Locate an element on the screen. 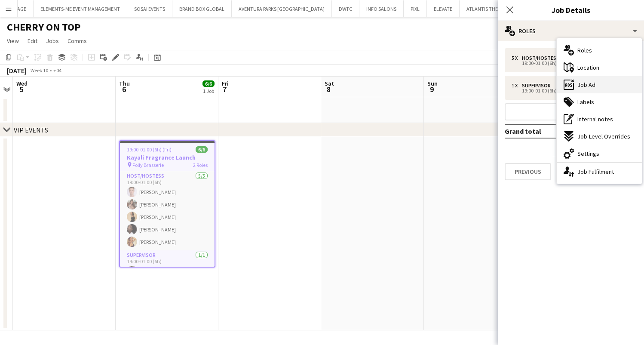  div: Host/Hostess is located at coordinates (542, 58).